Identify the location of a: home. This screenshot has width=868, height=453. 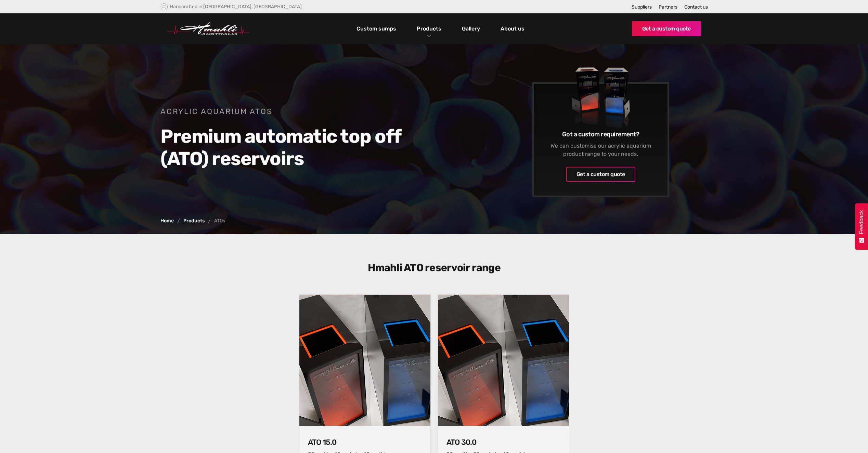
(208, 29).